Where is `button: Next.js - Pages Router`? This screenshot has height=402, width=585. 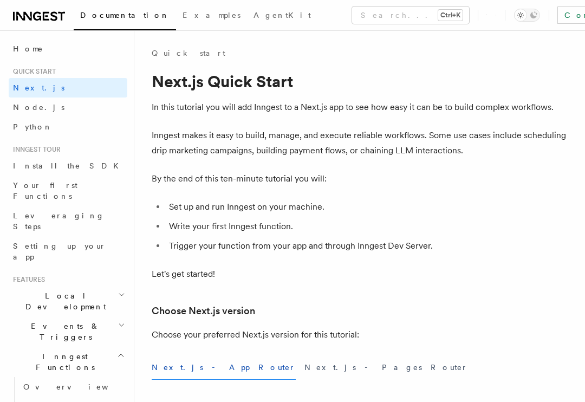
button: Next.js - Pages Router is located at coordinates (386, 367).